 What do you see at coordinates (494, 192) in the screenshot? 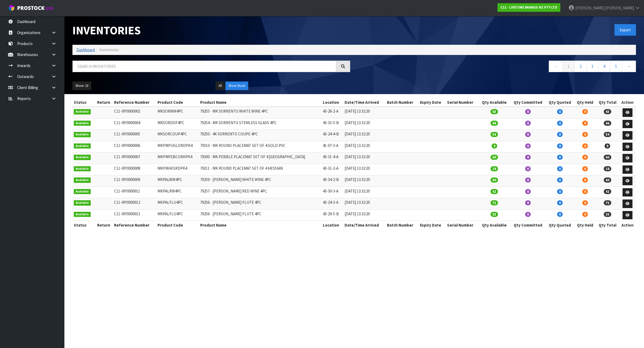
I see `span: 42` at bounding box center [494, 192].